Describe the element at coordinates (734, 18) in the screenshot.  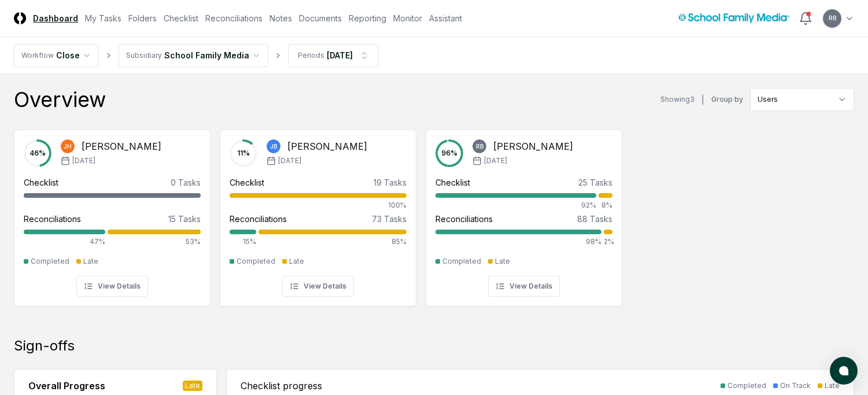
I see `img: School Family Media logo` at that location.